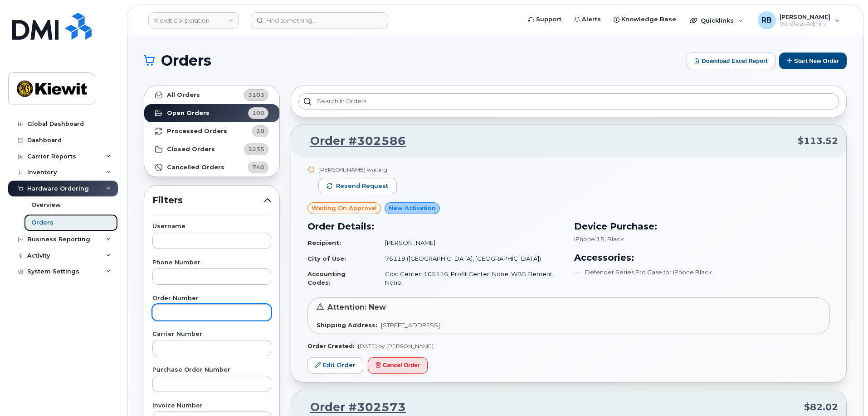  Describe the element at coordinates (357, 186) in the screenshot. I see `button: Resend request` at that location.